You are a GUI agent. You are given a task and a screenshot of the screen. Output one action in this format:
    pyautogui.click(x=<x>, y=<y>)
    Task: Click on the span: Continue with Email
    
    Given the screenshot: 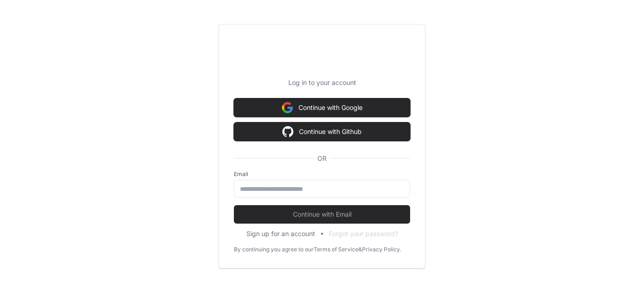 What is the action you would take?
    pyautogui.click(x=322, y=214)
    